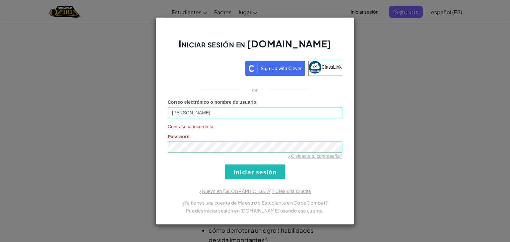  What do you see at coordinates (255, 172) in the screenshot?
I see `input: Iniciar sesión` at bounding box center [255, 172].